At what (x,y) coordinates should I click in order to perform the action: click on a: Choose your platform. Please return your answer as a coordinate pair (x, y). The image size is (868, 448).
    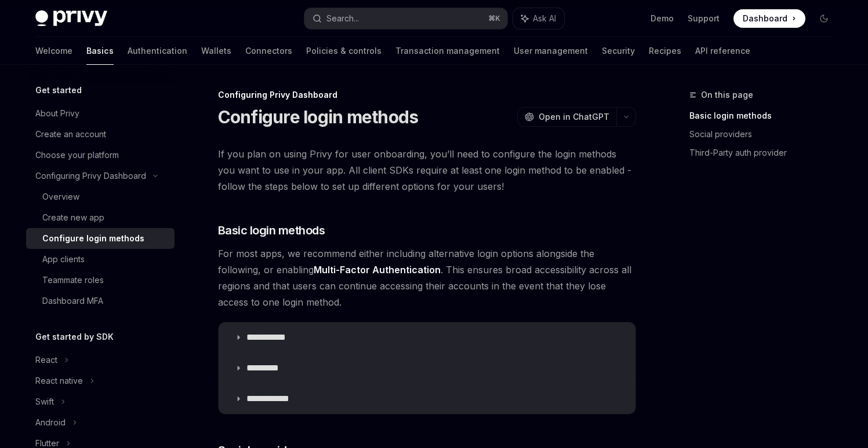
    Looking at the image, I should click on (100, 155).